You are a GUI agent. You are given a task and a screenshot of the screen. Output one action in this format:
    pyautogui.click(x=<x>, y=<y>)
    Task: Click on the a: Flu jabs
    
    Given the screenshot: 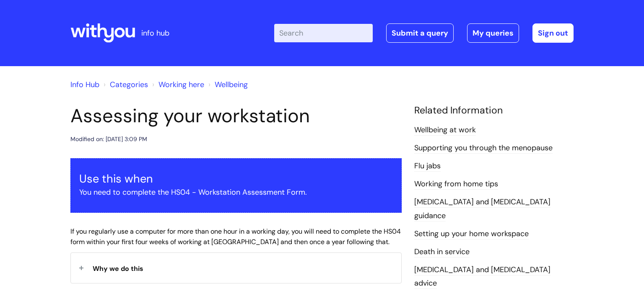 What is the action you would take?
    pyautogui.click(x=427, y=166)
    